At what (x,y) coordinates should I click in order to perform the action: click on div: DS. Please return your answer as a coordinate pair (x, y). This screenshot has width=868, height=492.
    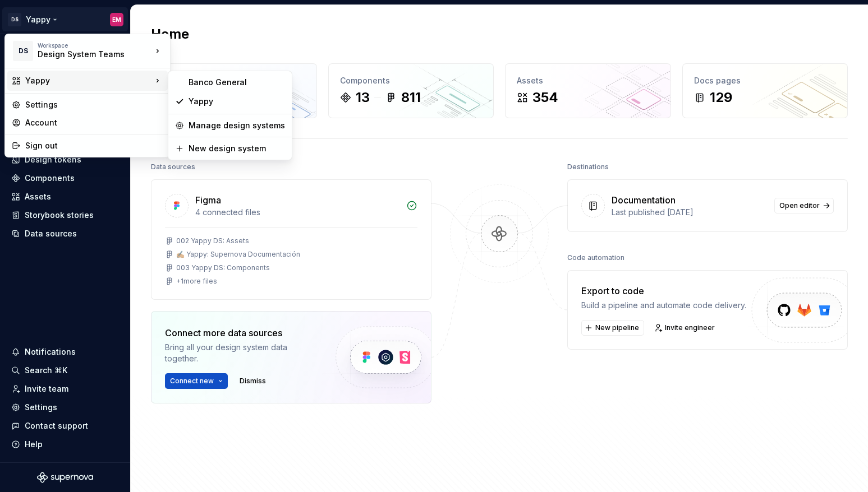
    Looking at the image, I should click on (23, 51).